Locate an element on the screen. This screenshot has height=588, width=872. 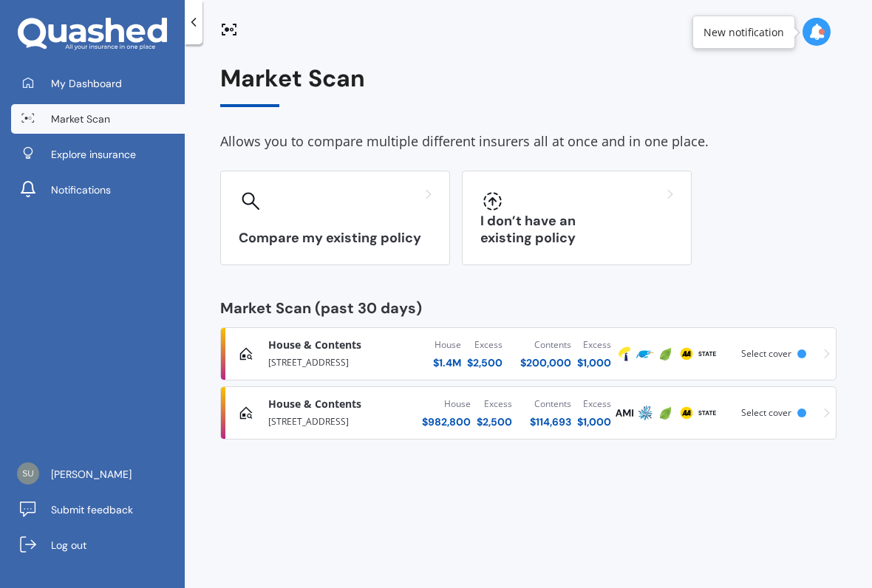
img: 8a99e2496d3e21dda05ac77e9ca5ed0c is located at coordinates (28, 473).